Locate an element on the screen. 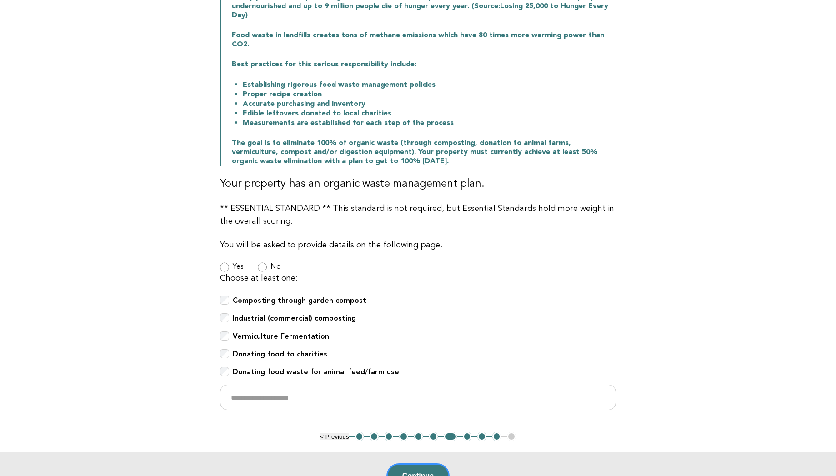 The width and height of the screenshot is (836, 476). p: Food waste in landfills creates tons of methane emissions which have 80 times more warming power ... is located at coordinates (424, 40).